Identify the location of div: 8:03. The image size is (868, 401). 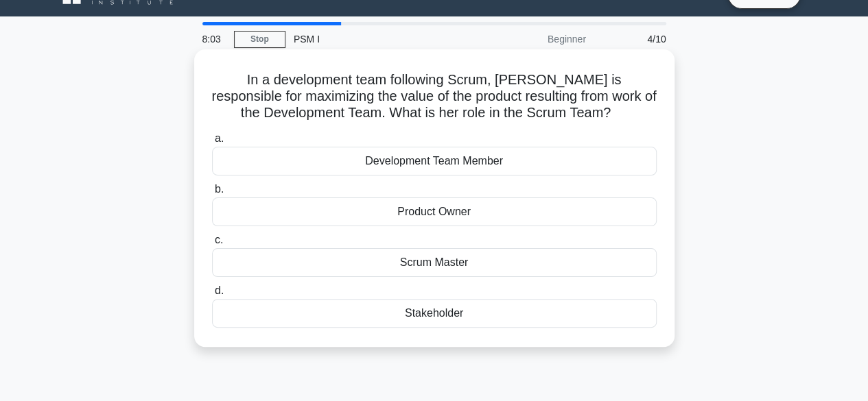
(214, 39).